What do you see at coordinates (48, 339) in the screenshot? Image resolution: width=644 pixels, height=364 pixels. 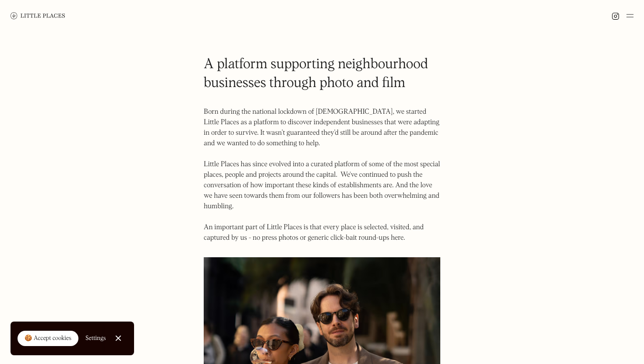 I see `div: 🍪 Accept cookies` at bounding box center [48, 339].